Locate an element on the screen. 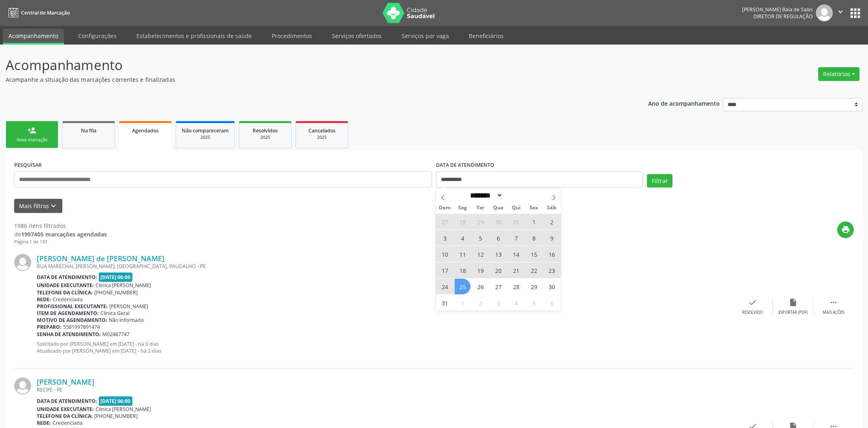 This screenshot has height=428, width=868. span: Setembro 5, 2025 is located at coordinates (533, 303).